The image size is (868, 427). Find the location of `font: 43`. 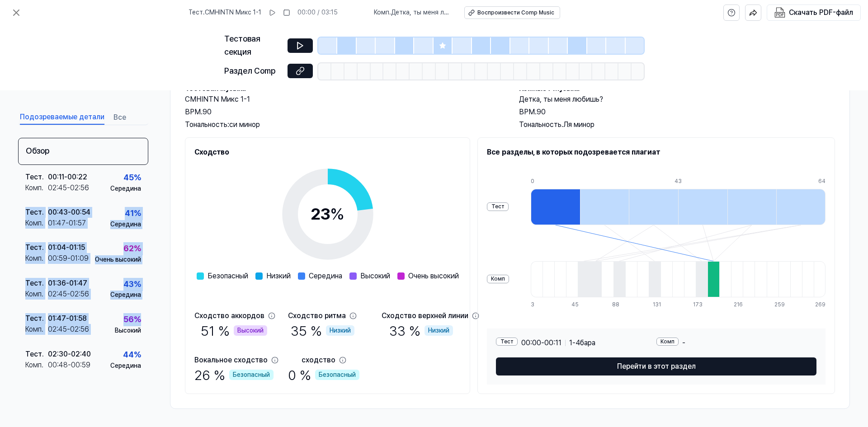

font: 43 is located at coordinates (128, 283).